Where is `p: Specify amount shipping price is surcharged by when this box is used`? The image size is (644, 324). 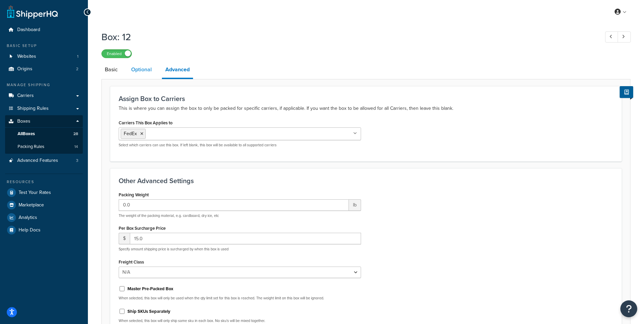
p: Specify amount shipping price is surcharged by when this box is used is located at coordinates (240, 249).